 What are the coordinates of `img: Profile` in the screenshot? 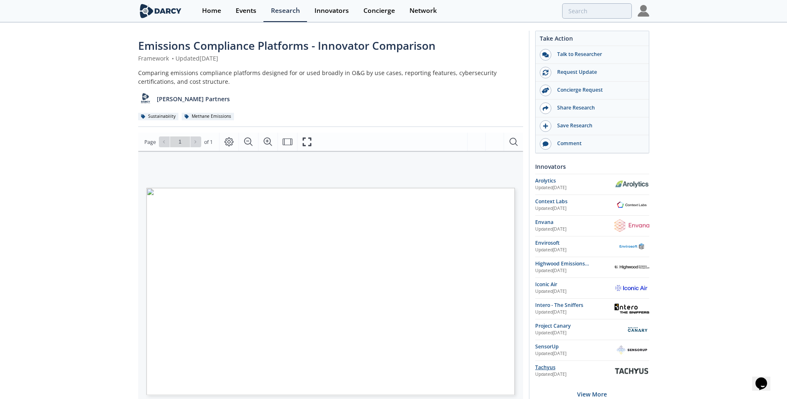 It's located at (643, 11).